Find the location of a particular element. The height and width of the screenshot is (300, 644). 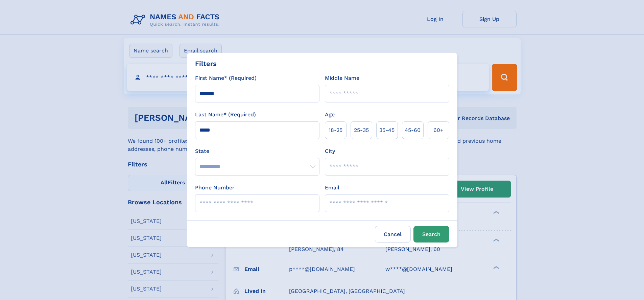

label: Age is located at coordinates (330, 115).